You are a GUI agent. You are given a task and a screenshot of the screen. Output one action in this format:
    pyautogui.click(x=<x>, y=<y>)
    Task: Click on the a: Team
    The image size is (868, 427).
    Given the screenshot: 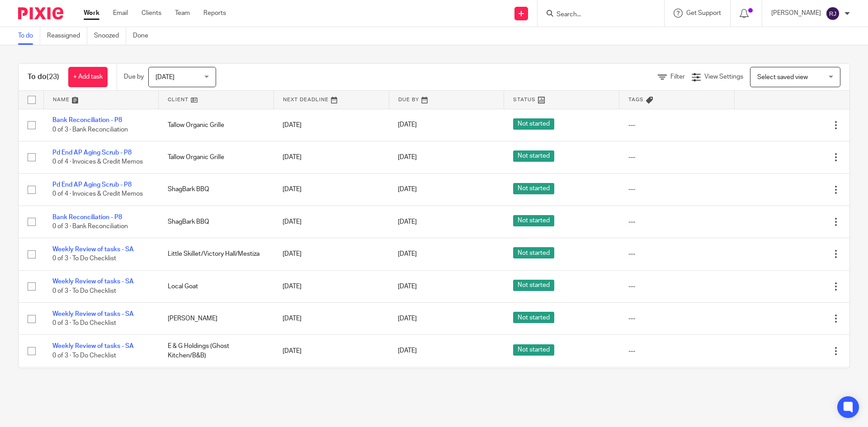 What is the action you would take?
    pyautogui.click(x=182, y=13)
    